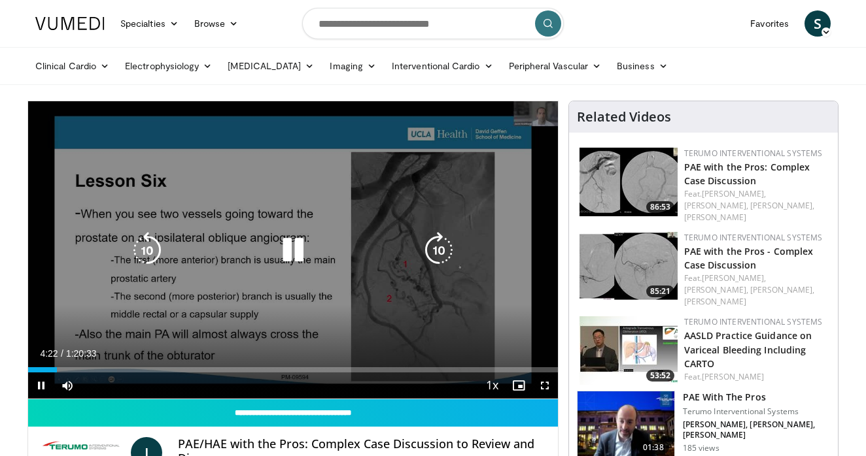 This screenshot has height=456, width=866. What do you see at coordinates (41, 386) in the screenshot?
I see `button: Pause` at bounding box center [41, 386].